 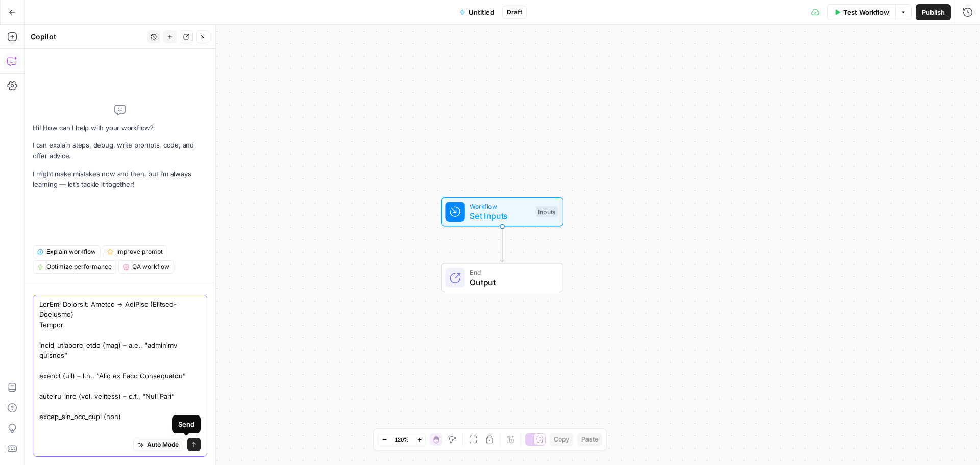 What do you see at coordinates (402, 440) in the screenshot?
I see `span: 120%` at bounding box center [402, 440].